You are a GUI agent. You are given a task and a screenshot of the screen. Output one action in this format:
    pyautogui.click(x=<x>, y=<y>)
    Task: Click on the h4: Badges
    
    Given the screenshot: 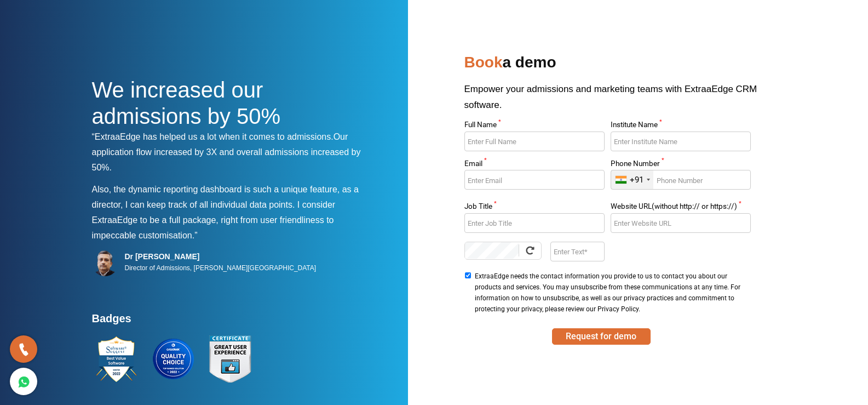 What is the action you would take?
    pyautogui.click(x=232, y=322)
    